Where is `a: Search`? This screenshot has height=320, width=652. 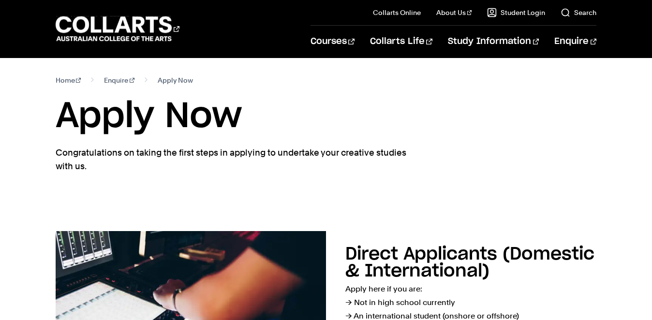
a: Search is located at coordinates (578, 13).